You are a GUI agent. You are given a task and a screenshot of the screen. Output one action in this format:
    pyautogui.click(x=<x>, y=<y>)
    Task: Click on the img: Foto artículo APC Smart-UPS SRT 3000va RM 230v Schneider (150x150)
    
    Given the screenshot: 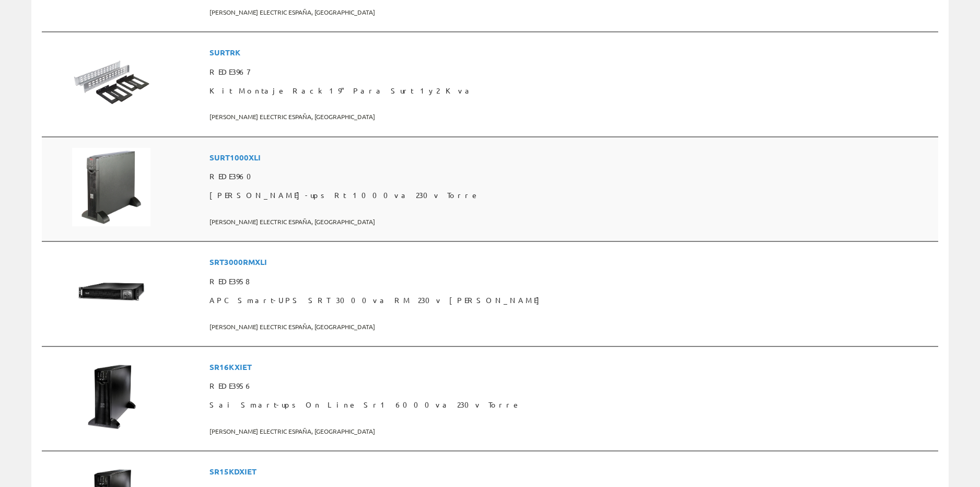 What is the action you would take?
    pyautogui.click(x=112, y=291)
    